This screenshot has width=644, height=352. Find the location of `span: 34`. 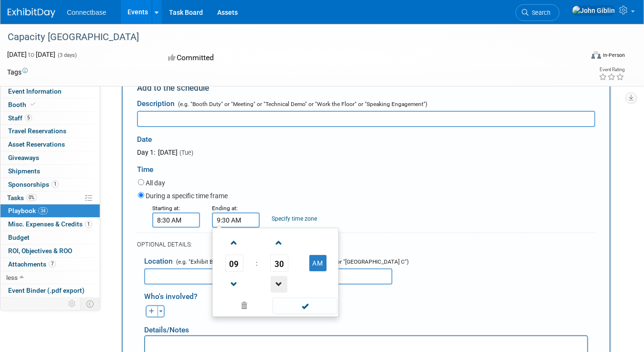

span: 34 is located at coordinates (43, 210).